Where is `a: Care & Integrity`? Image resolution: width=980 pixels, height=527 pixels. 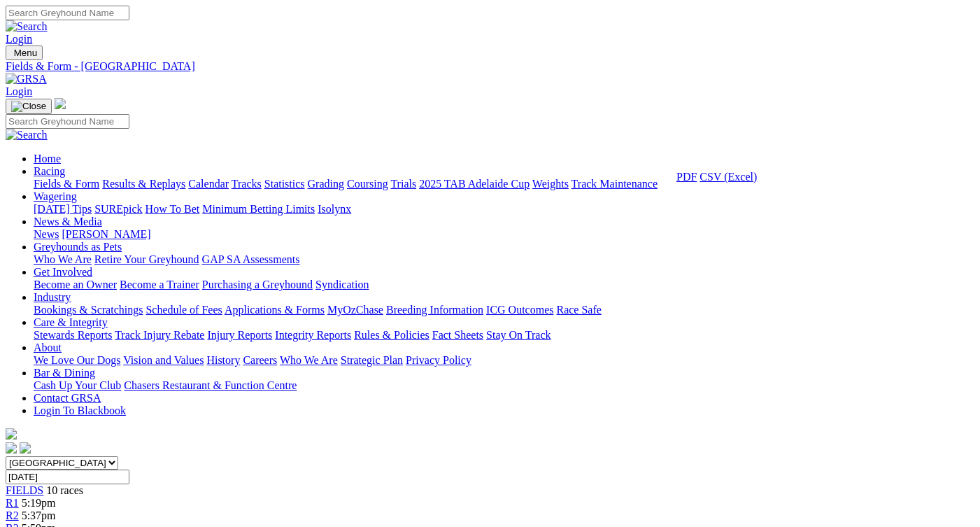 a: Care & Integrity is located at coordinates (71, 322).